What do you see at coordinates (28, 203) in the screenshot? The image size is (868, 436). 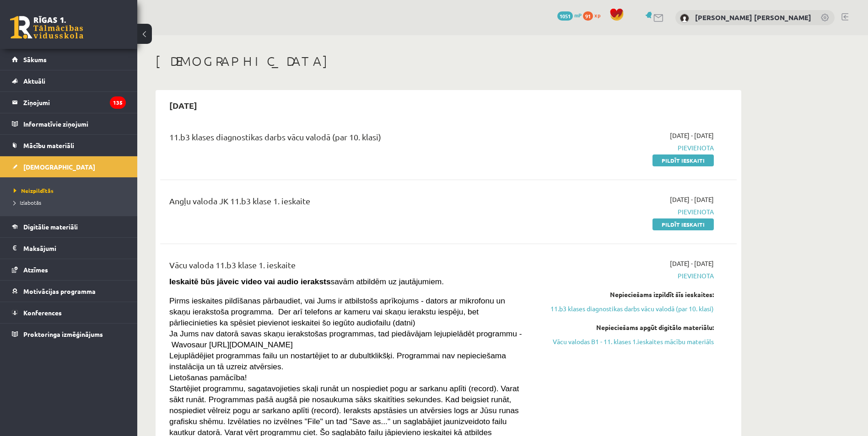 I see `span: Izlabotās` at bounding box center [28, 203].